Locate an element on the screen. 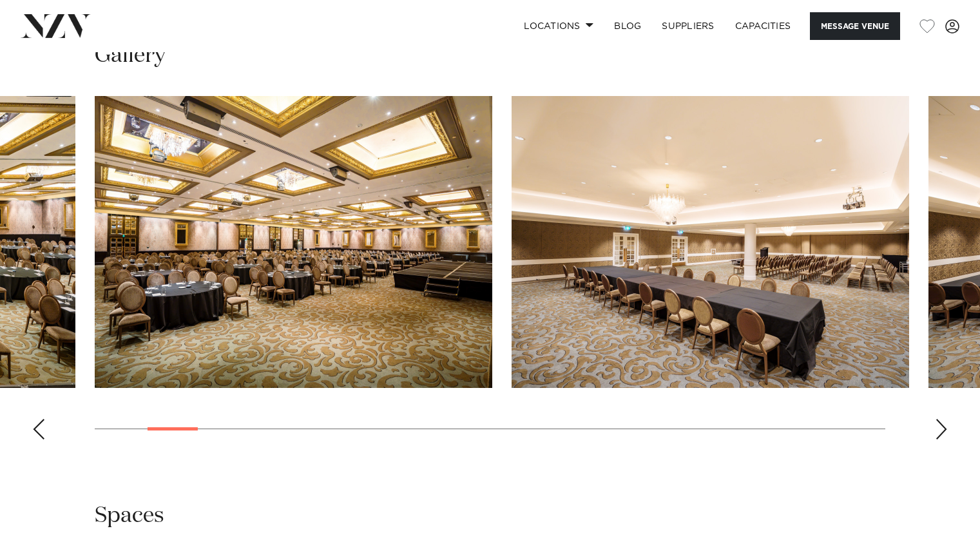 Image resolution: width=980 pixels, height=551 pixels. swiper-slide: 4 / 30 is located at coordinates (710, 241).